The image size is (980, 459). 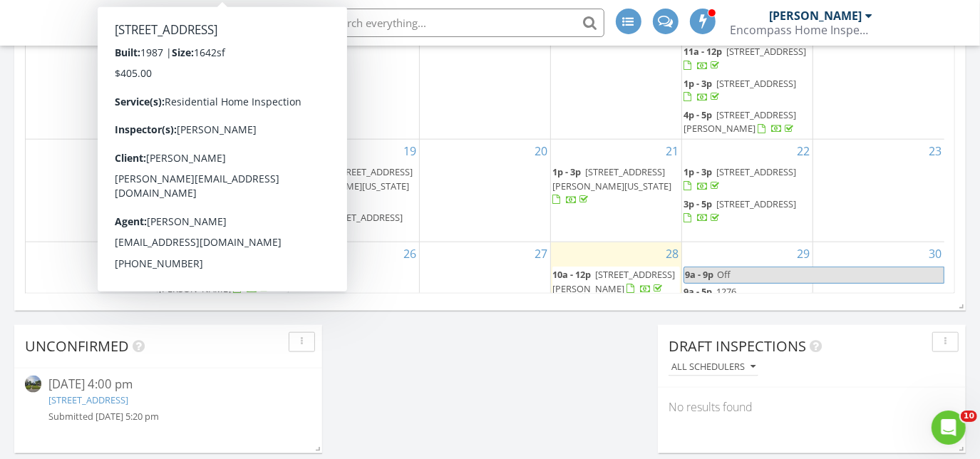 I want to click on td: Go to August 20, 2025, so click(x=485, y=191).